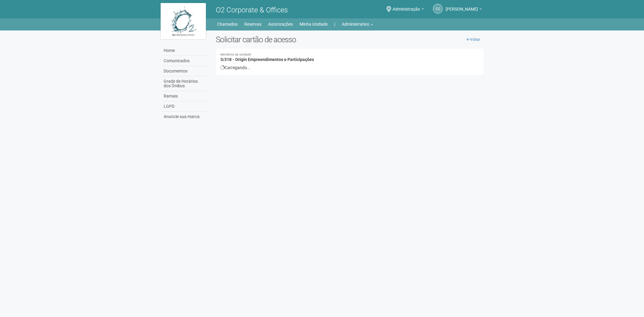  I want to click on span: Administração, so click(406, 6).